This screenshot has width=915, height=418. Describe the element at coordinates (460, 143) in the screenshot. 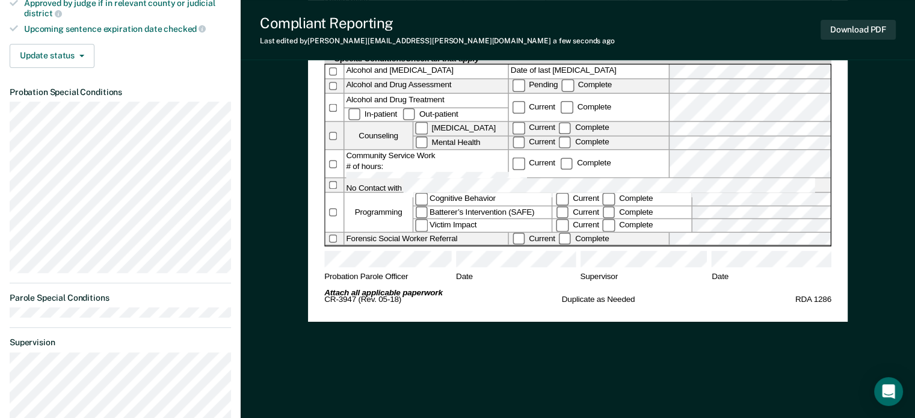

I see `label: Mental Health` at that location.